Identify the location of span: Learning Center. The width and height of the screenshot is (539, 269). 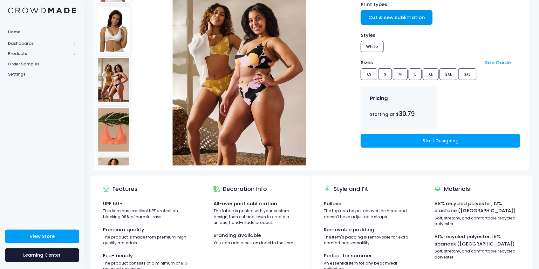
(42, 255).